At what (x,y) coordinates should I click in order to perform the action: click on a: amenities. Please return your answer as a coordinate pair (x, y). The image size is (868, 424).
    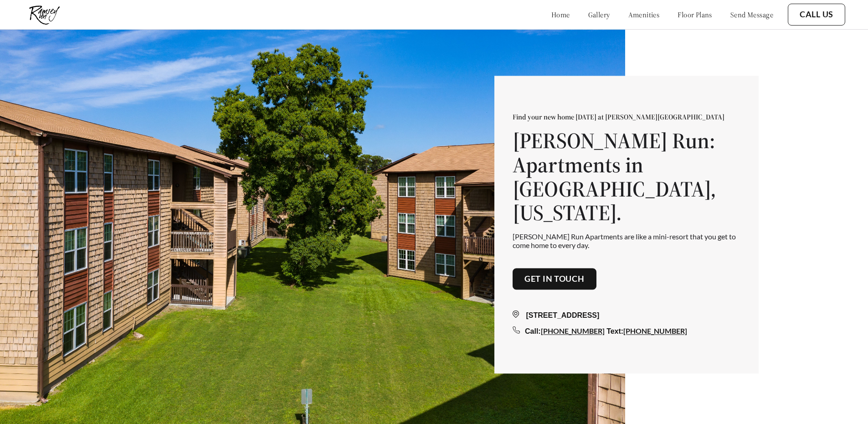
    Looking at the image, I should click on (644, 14).